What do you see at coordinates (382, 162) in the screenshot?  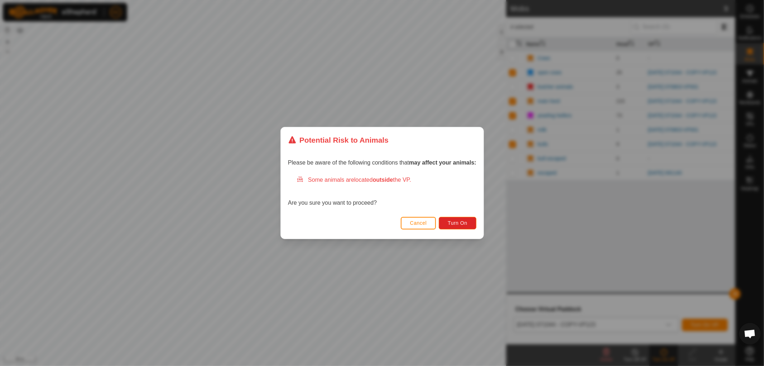 I see `span: Please be aware of the following conditions that` at bounding box center [382, 162].